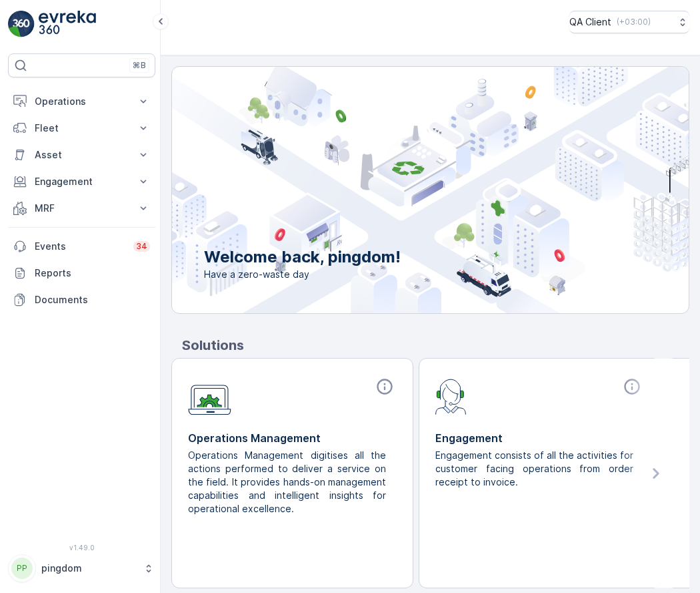  Describe the element at coordinates (141, 246) in the screenshot. I see `p: 34` at that location.